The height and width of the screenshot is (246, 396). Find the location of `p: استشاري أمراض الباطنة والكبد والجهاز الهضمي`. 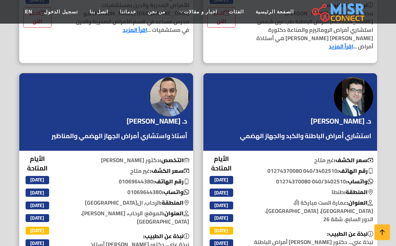

p: استشاري أمراض الباطنة والكبد والجهاز الهضمي is located at coordinates (305, 136).